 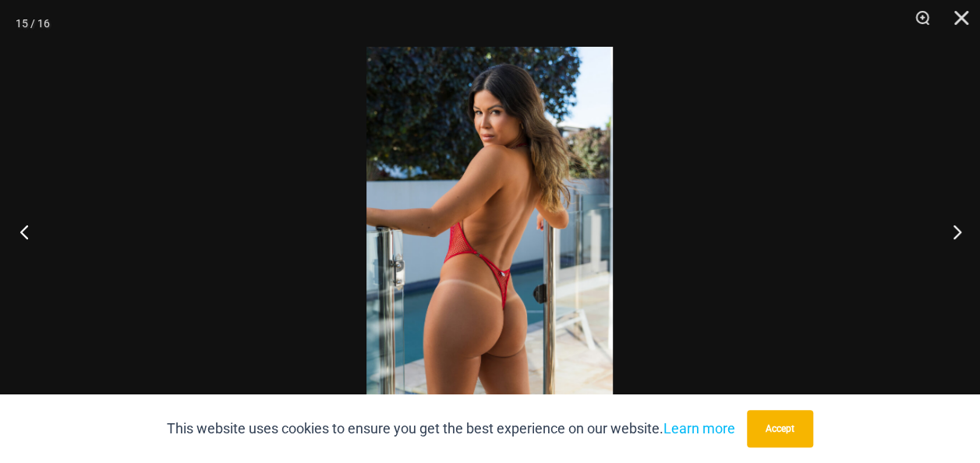 I want to click on button: Next, so click(x=950, y=232).